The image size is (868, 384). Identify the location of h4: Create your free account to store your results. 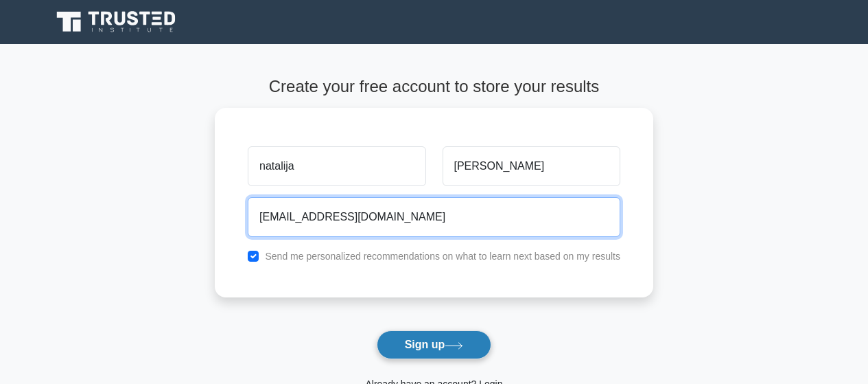
(433, 87).